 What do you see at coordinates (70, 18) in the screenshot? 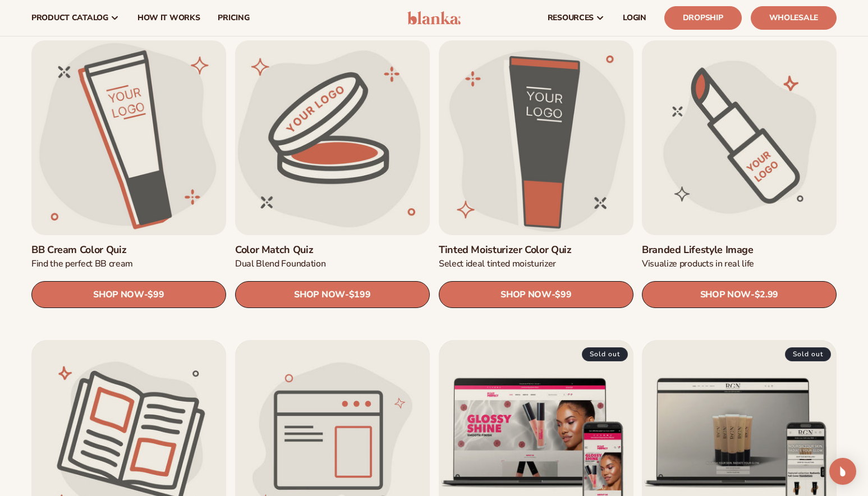
I see `span: product catalog` at bounding box center [70, 18].